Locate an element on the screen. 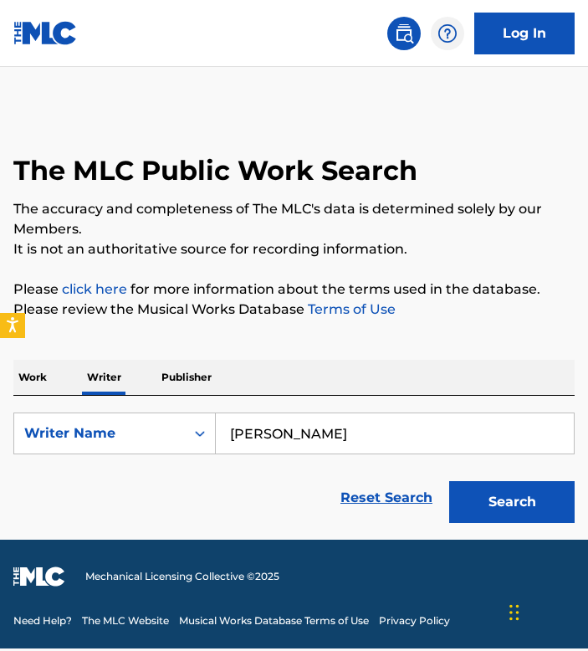 The image size is (588, 651). a: The MLC Website is located at coordinates (126, 621).